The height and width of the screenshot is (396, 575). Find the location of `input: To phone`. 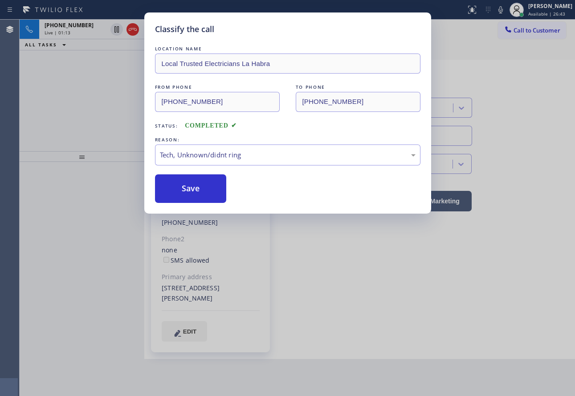

input: To phone is located at coordinates (358, 102).